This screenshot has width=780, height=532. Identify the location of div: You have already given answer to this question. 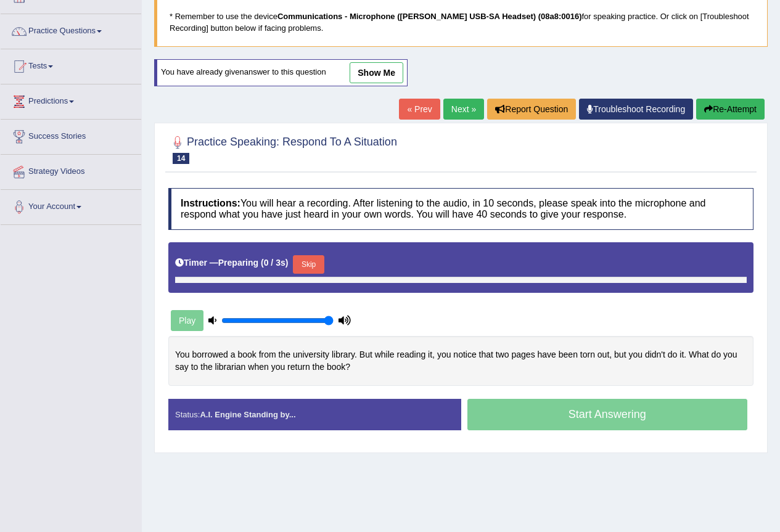
(280, 73).